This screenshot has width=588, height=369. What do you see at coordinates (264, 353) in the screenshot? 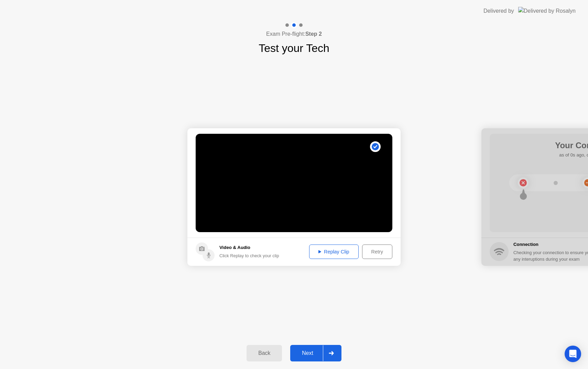
I see `button: Back` at bounding box center [264, 353].